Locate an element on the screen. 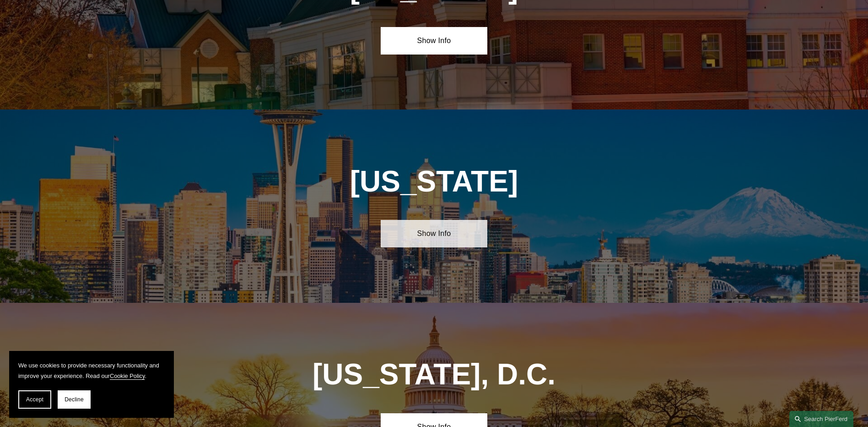  p: We use cookies to provide necessary functionality and improve your experience. Read our . is located at coordinates (91, 371).